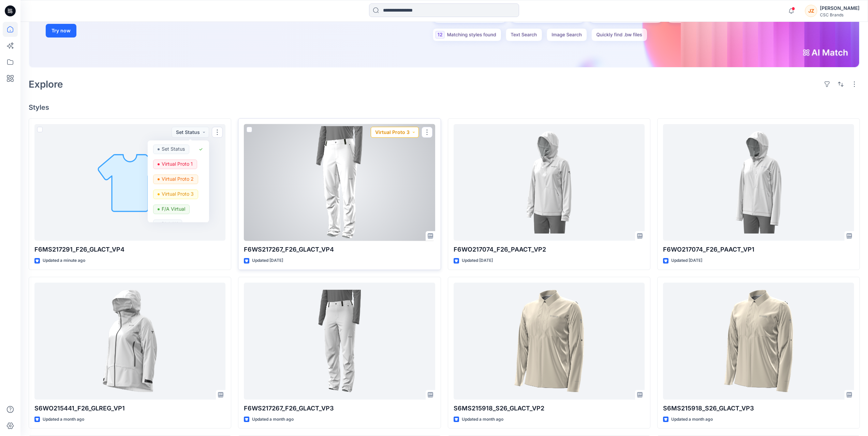 The height and width of the screenshot is (436, 868). Describe the element at coordinates (549, 249) in the screenshot. I see `p: F6WO217074_F26_PAACT_VP2` at that location.